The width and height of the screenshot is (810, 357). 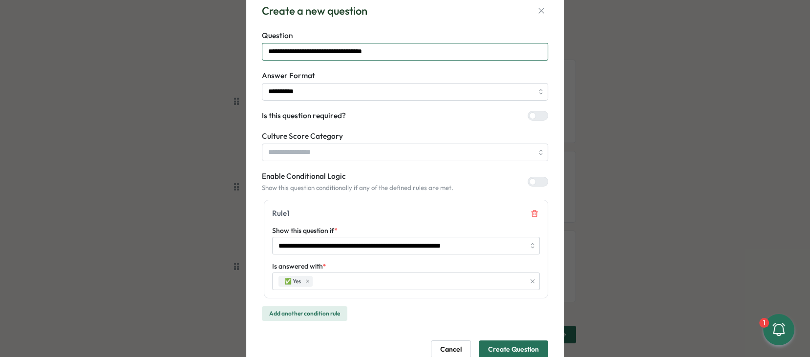 What do you see at coordinates (779, 330) in the screenshot?
I see `button: 1` at bounding box center [779, 330].